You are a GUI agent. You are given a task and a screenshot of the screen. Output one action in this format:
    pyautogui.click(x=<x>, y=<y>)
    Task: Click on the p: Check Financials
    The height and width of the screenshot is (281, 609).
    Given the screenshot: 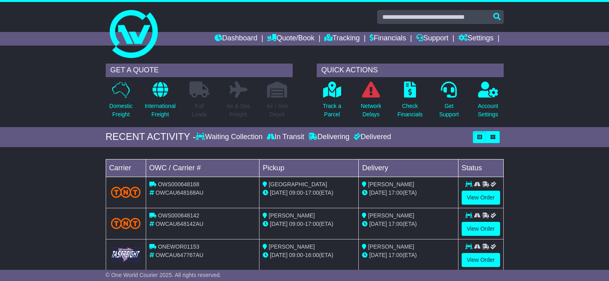 What is the action you would take?
    pyautogui.click(x=410, y=110)
    